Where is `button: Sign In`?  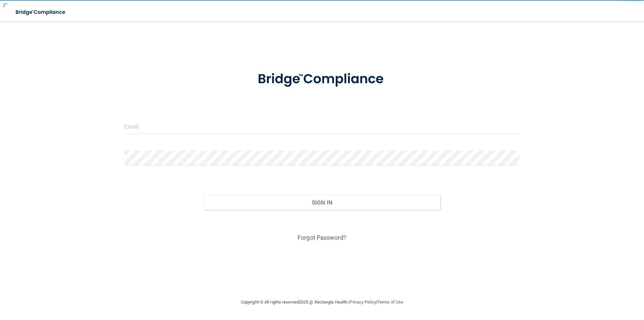
button: Sign In is located at coordinates (322, 203).